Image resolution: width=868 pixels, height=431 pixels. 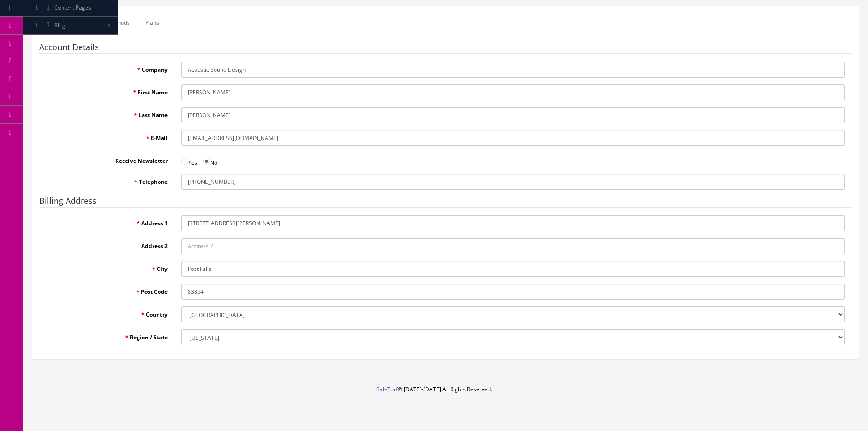 What do you see at coordinates (72, 7) in the screenshot?
I see `span: Content Pages` at bounding box center [72, 7].